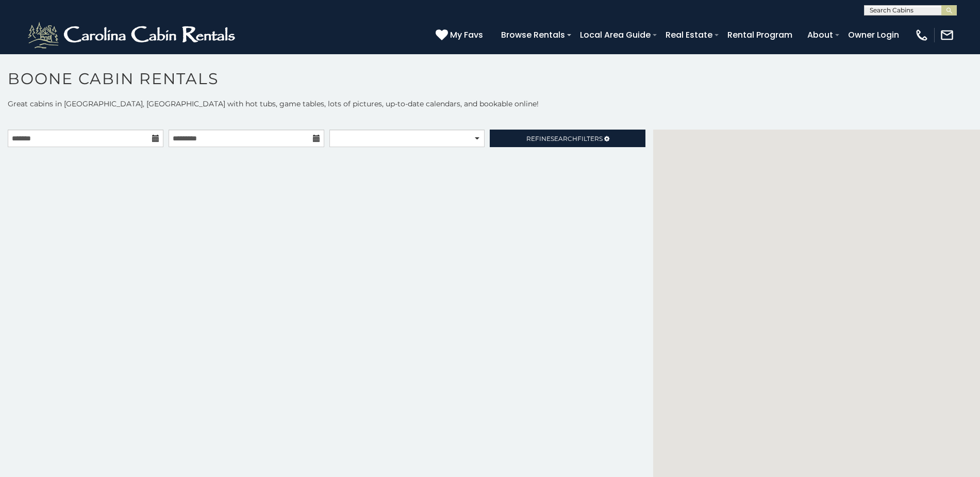  Describe the element at coordinates (132, 35) in the screenshot. I see `img: White-1-2.png` at that location.